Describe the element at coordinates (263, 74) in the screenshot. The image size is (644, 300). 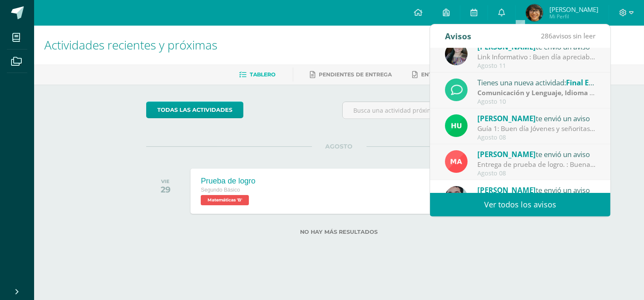
I see `span: Tablero` at that location.